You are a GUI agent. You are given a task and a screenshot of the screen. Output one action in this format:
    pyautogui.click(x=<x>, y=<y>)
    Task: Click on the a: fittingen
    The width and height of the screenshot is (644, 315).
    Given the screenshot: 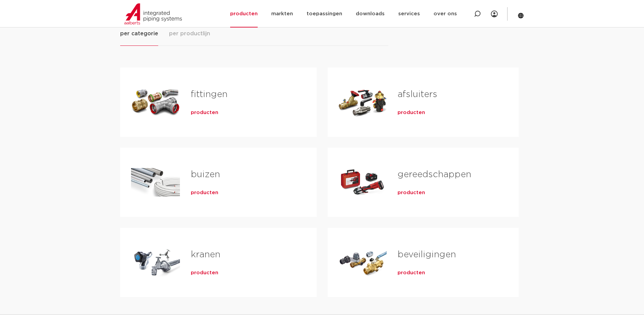 What is the action you would take?
    pyautogui.click(x=209, y=94)
    